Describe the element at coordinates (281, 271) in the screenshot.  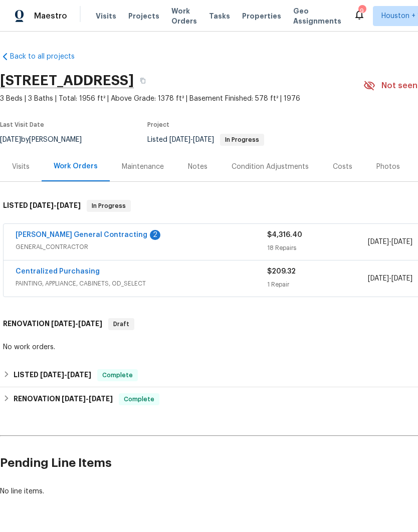
I see `span: $209.32` at that location.